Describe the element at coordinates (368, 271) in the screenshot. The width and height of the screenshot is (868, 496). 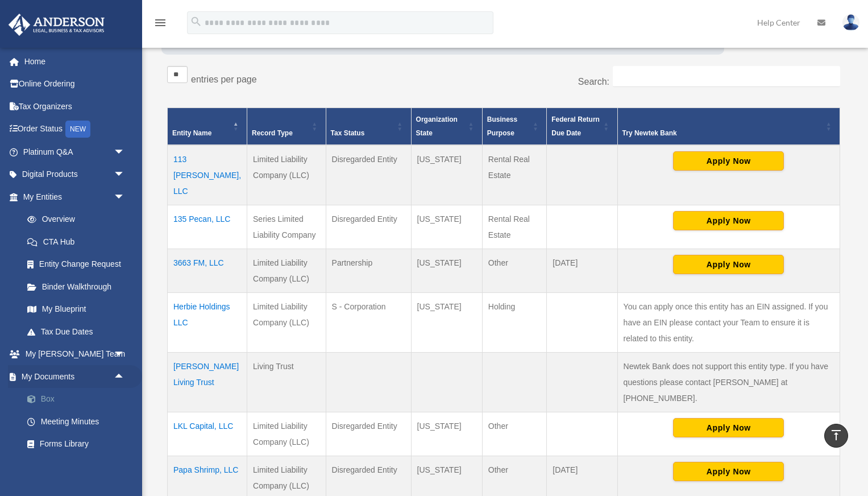
I see `td: Partnership` at that location.